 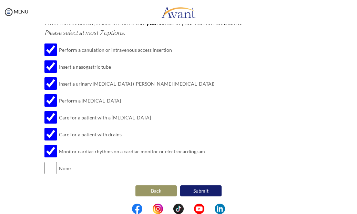 What do you see at coordinates (179, 28) in the screenshot?
I see `p: From the list below, select the ones that handle in your current unit/ward:` at bounding box center [179, 28].